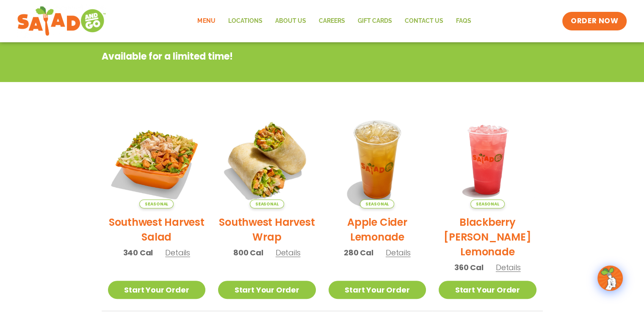 The image size is (644, 312). What do you see at coordinates (334, 22) in the screenshot?
I see `nav: Menu` at bounding box center [334, 22].